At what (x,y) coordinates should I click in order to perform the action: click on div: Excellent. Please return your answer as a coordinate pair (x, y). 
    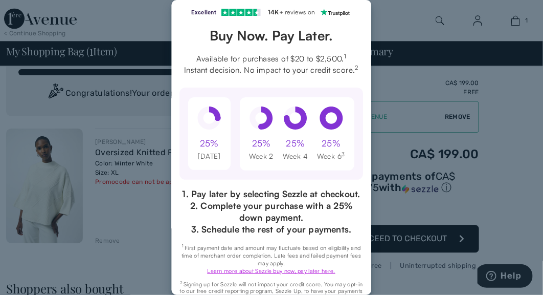
    Looking at the image, I should click on (204, 12).